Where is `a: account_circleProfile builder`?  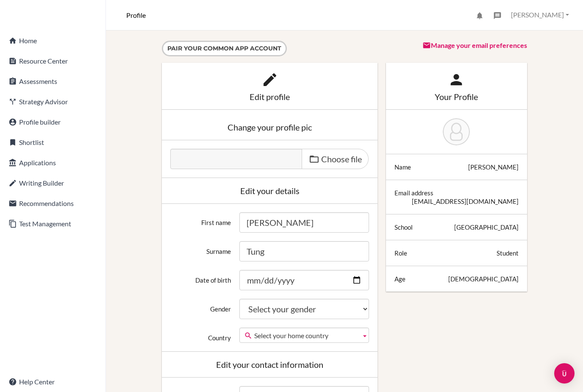
a: account_circleProfile builder is located at coordinates (53, 122).